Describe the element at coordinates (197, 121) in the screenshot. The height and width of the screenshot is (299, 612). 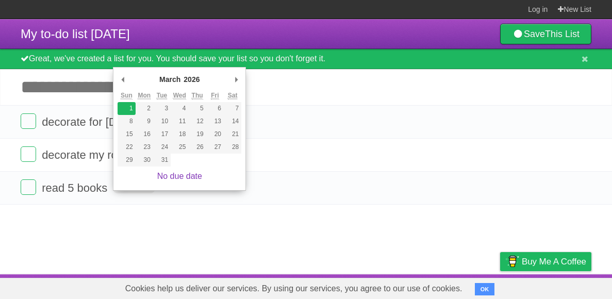
I see `button: 12` at that location.